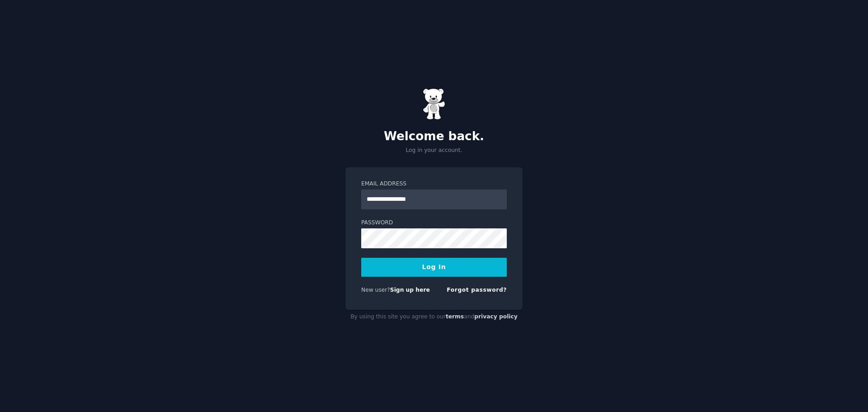 The height and width of the screenshot is (412, 868). I want to click on a: Forgot password?, so click(477, 290).